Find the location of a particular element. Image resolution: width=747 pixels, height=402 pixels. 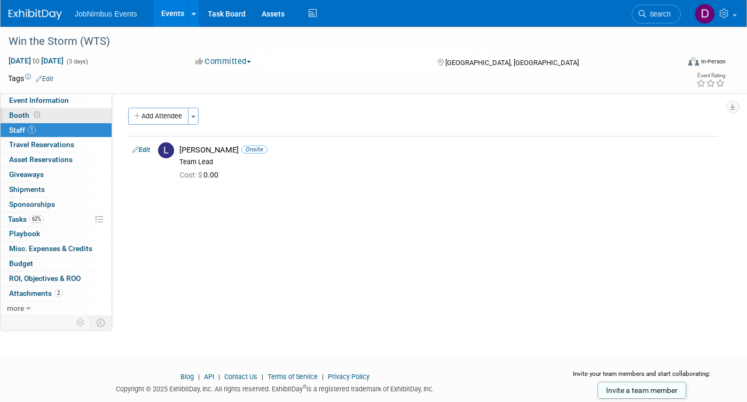

a: Search is located at coordinates (656, 14).